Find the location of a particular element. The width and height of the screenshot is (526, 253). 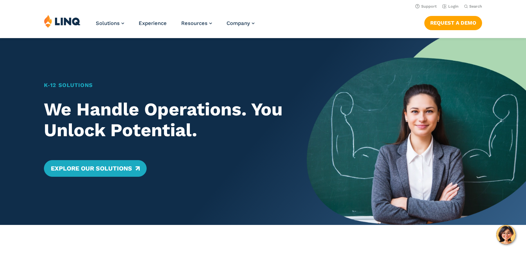

h1: K‑12 Solutions is located at coordinates (165, 85).